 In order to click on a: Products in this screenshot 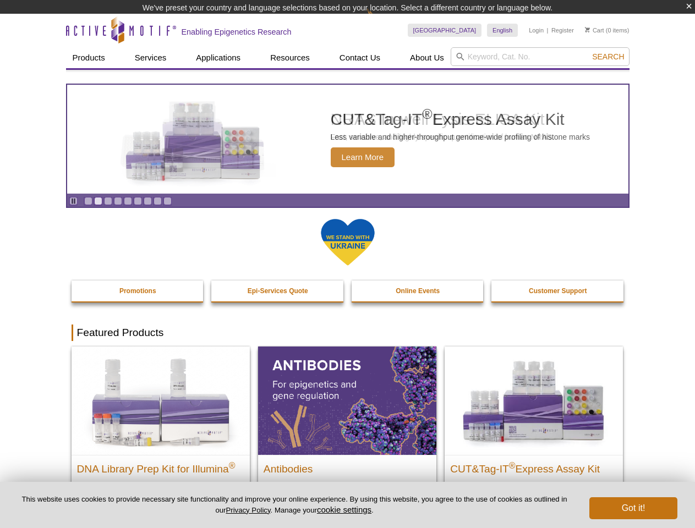, I will do `click(89, 58)`.